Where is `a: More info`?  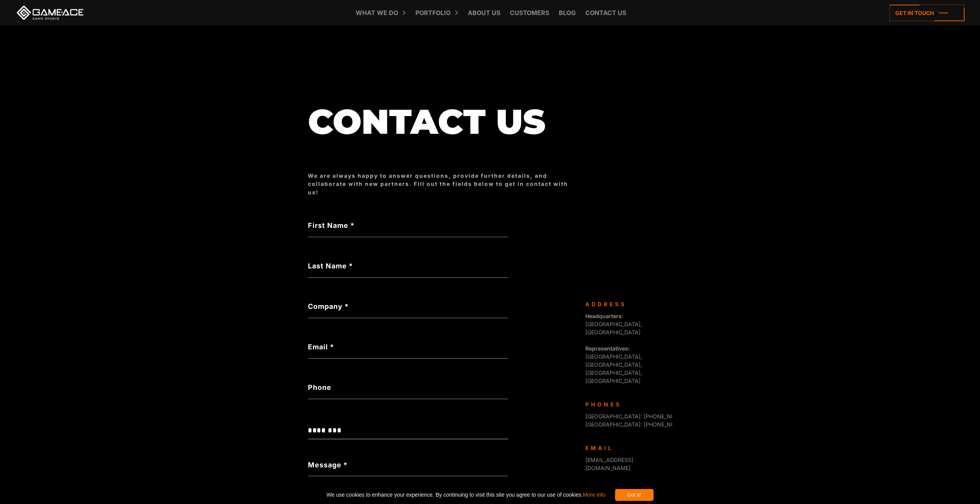 a: More info is located at coordinates (594, 495).